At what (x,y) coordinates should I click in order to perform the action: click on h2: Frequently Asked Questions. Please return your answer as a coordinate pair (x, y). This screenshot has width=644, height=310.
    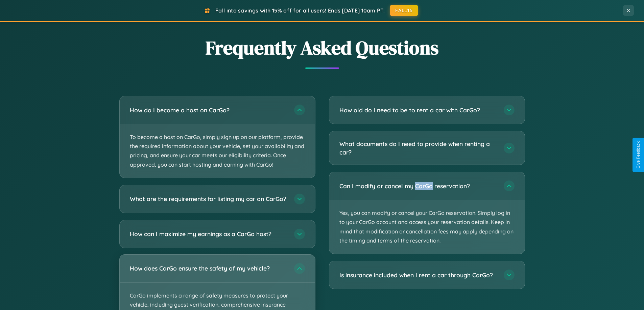
    Looking at the image, I should click on (322, 48).